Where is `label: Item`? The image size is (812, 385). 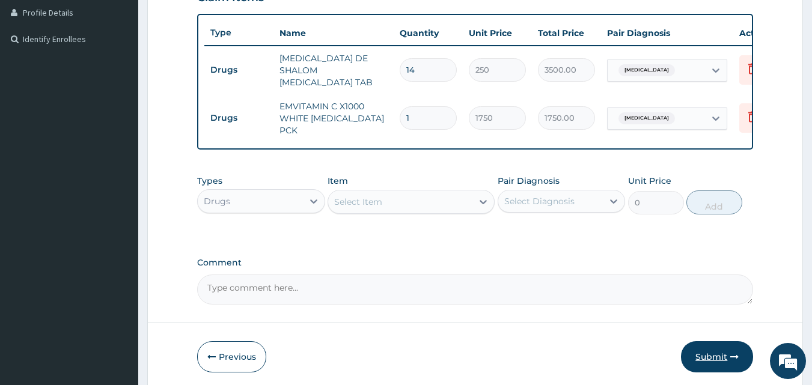 label: Item is located at coordinates (338, 181).